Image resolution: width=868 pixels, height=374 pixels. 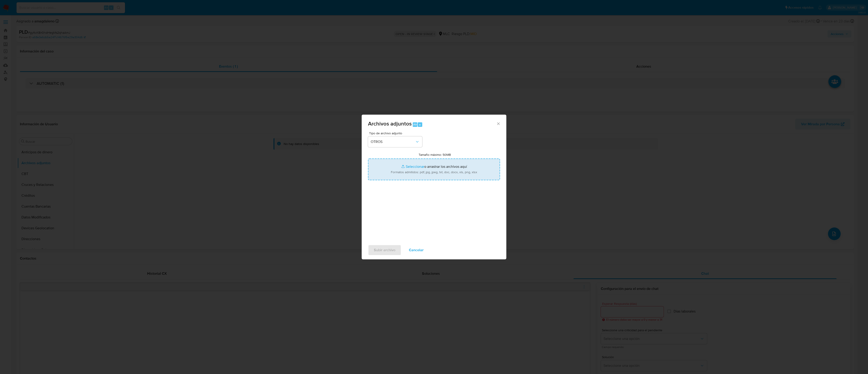 I want to click on label: Tamaño máximo: 50MB, so click(x=435, y=155).